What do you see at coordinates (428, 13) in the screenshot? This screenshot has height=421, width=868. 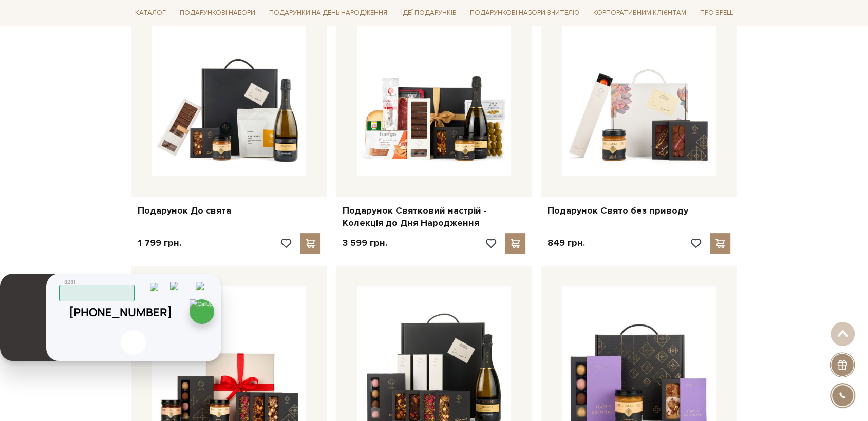 I see `a: Ідеї подарунків` at bounding box center [428, 13].